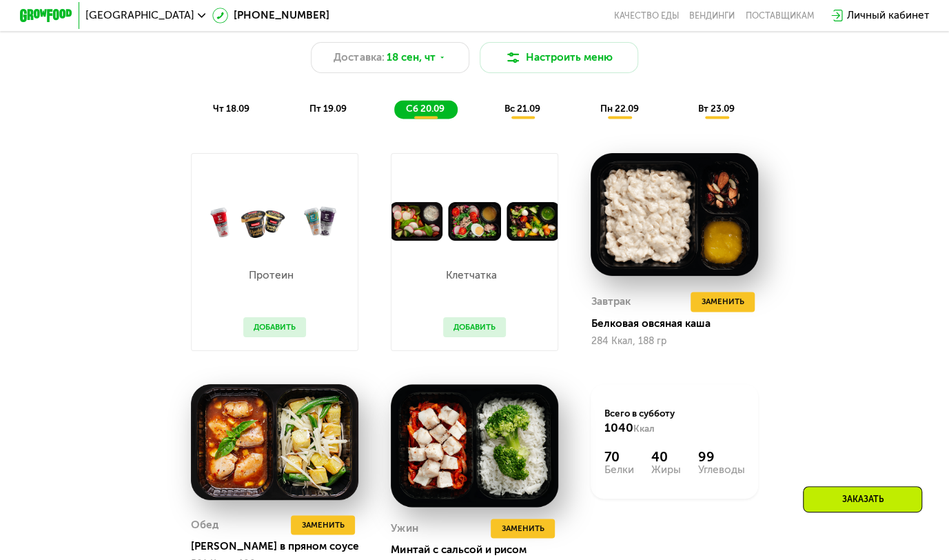 This screenshot has width=949, height=560. Describe the element at coordinates (328, 108) in the screenshot. I see `span: пт 19.09` at that location.